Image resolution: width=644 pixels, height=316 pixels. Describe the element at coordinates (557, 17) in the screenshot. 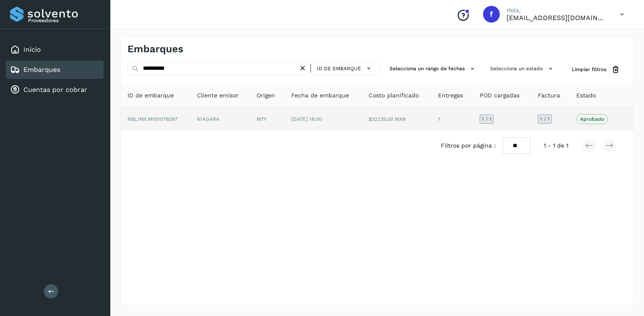

I see `p: facturacion@protransport.com.mx` at that location.